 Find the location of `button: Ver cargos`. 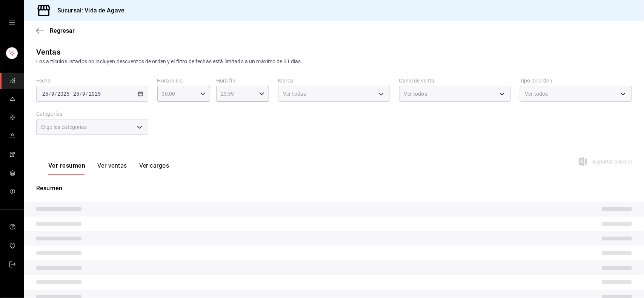

button: Ver cargos is located at coordinates (154, 169).